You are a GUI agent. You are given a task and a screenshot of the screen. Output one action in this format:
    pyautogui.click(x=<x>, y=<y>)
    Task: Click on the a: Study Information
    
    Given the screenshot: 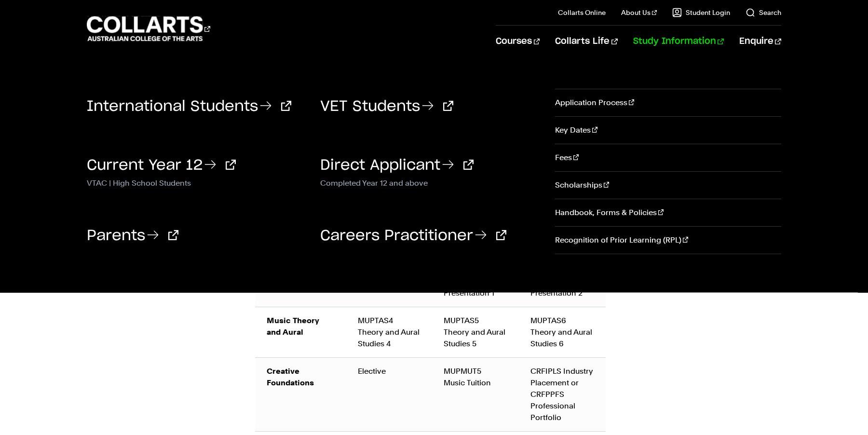 What is the action you would take?
    pyautogui.click(x=678, y=41)
    